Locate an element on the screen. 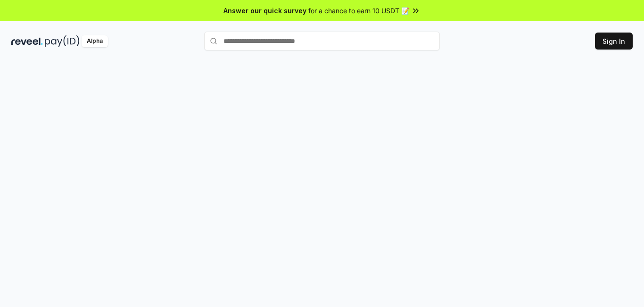 The width and height of the screenshot is (644, 307). div: Alpha is located at coordinates (95, 41).